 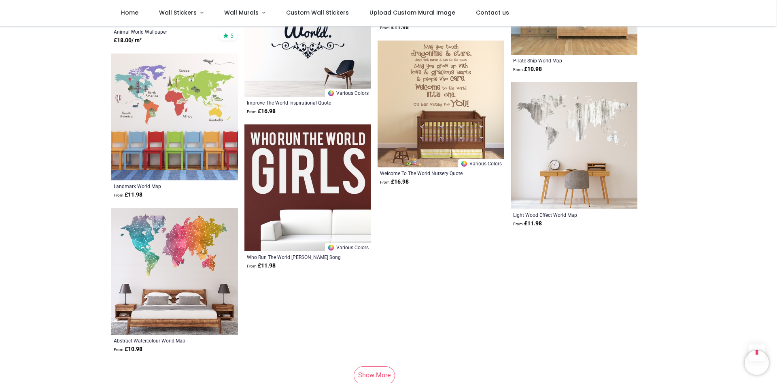 I want to click on strong: £ 18.00 / m², so click(x=128, y=40).